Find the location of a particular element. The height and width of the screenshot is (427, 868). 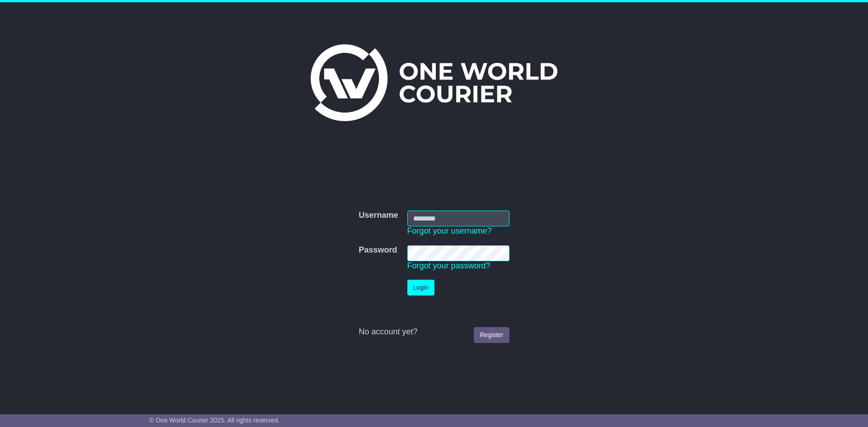

img: One World is located at coordinates (434, 83).